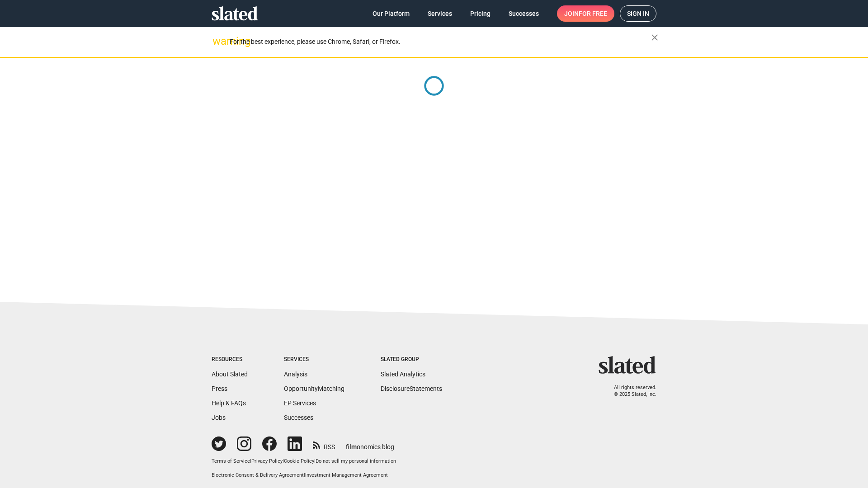 The height and width of the screenshot is (488, 868). I want to click on div: Slated Group, so click(411, 360).